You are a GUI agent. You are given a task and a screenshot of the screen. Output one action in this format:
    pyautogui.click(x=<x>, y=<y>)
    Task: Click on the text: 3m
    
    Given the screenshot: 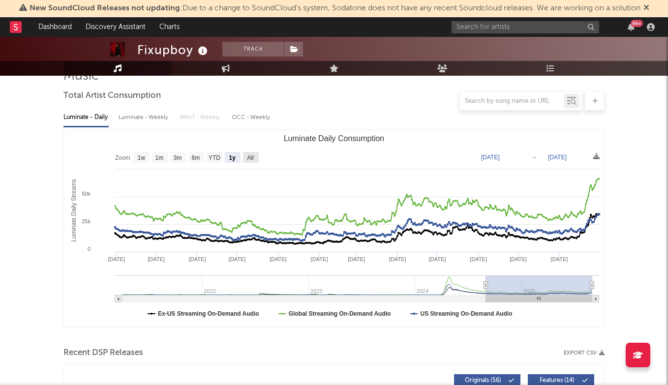 What is the action you would take?
    pyautogui.click(x=178, y=158)
    